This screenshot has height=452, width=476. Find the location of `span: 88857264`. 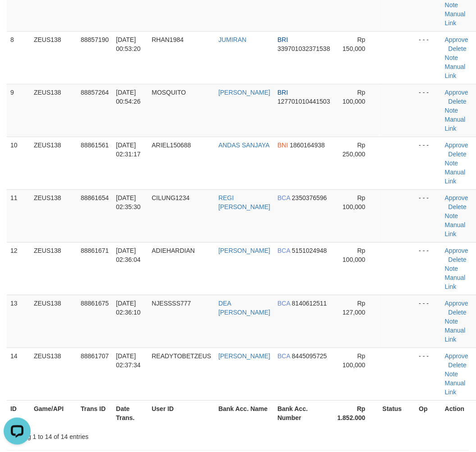

span: 88857264 is located at coordinates (94, 92).